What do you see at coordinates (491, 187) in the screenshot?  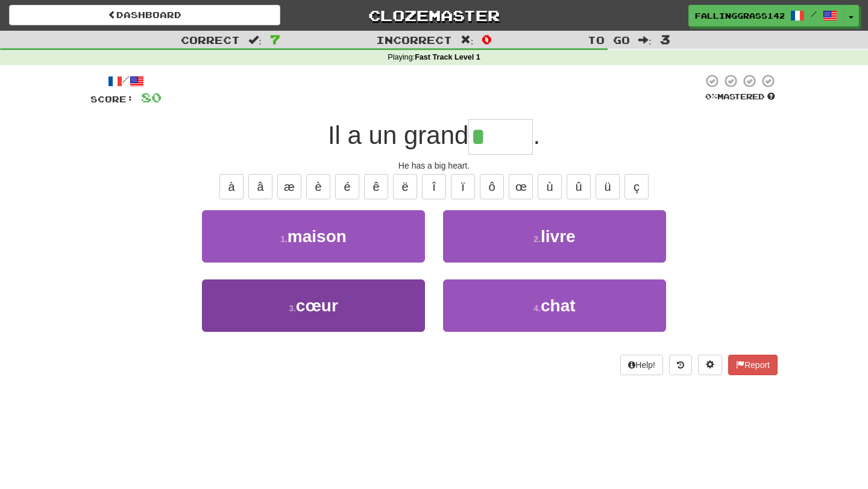 I see `button: ô` at bounding box center [491, 187].